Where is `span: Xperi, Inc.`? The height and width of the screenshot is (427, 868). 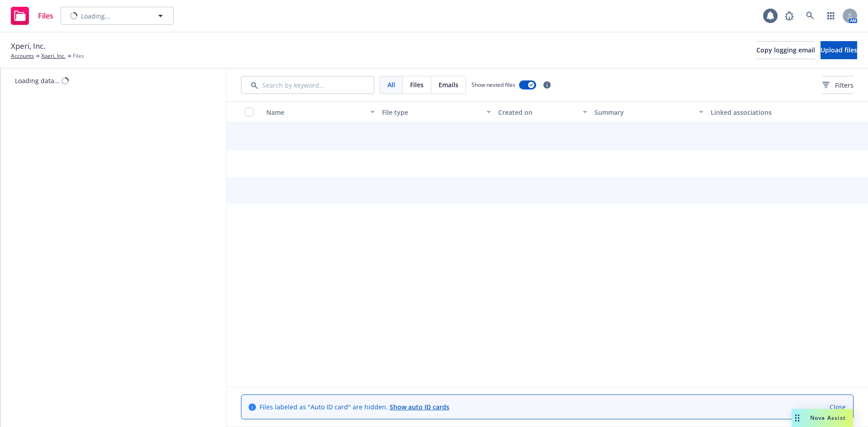 span: Xperi, Inc. is located at coordinates (28, 46).